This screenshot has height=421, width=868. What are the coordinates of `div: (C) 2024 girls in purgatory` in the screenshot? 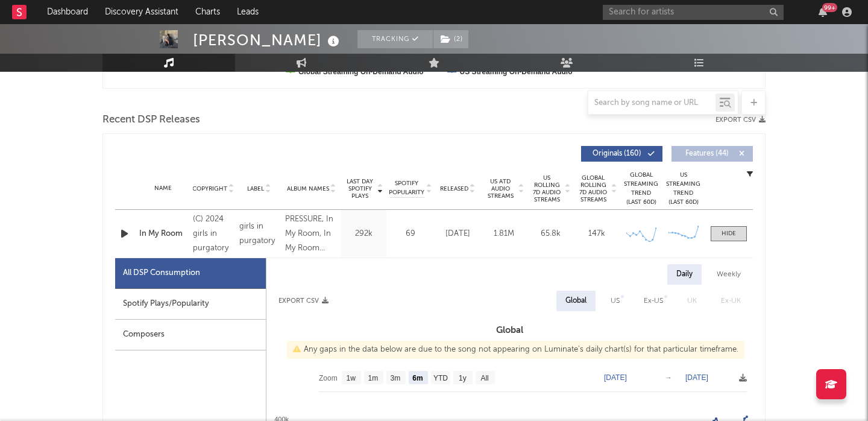 It's located at (212, 234).